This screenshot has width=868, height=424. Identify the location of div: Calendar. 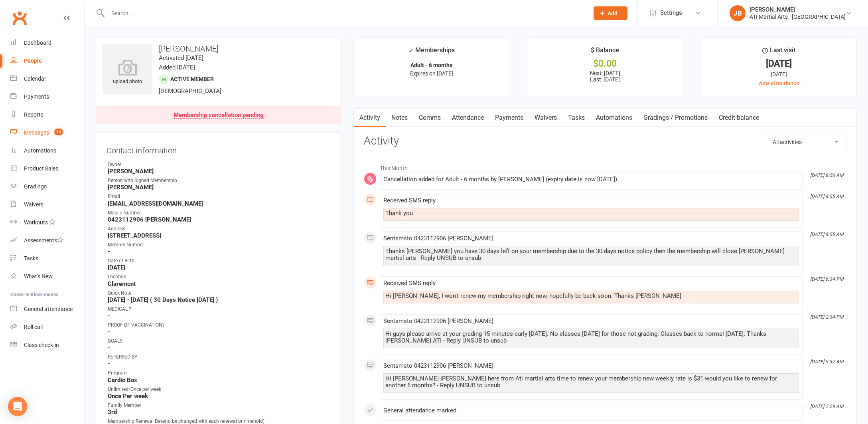
(35, 79).